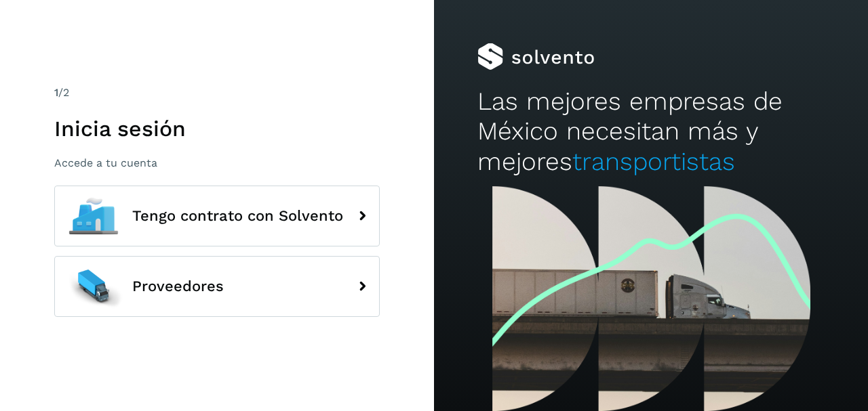 This screenshot has width=868, height=411. Describe the element at coordinates (217, 287) in the screenshot. I see `button: Proveedores` at that location.